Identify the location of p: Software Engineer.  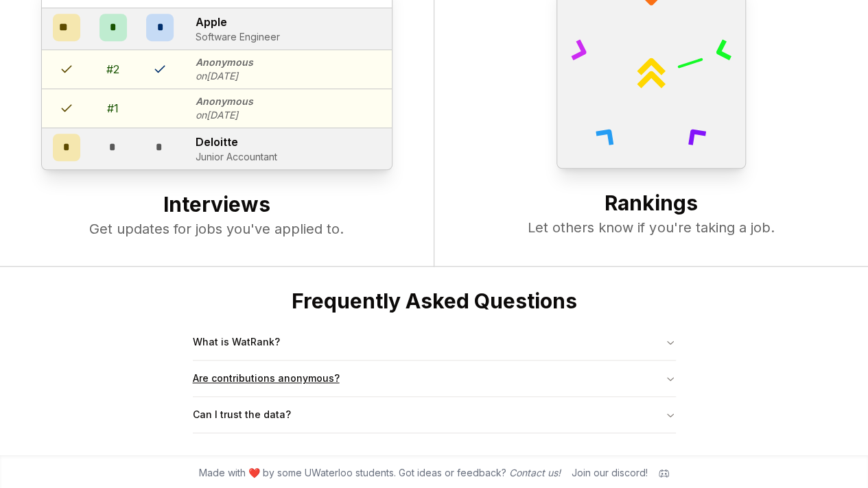
(237, 37).